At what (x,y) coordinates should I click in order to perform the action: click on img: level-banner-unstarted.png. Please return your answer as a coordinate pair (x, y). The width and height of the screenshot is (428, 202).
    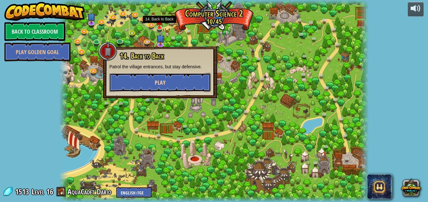
    Looking at the image, I should click on (159, 22).